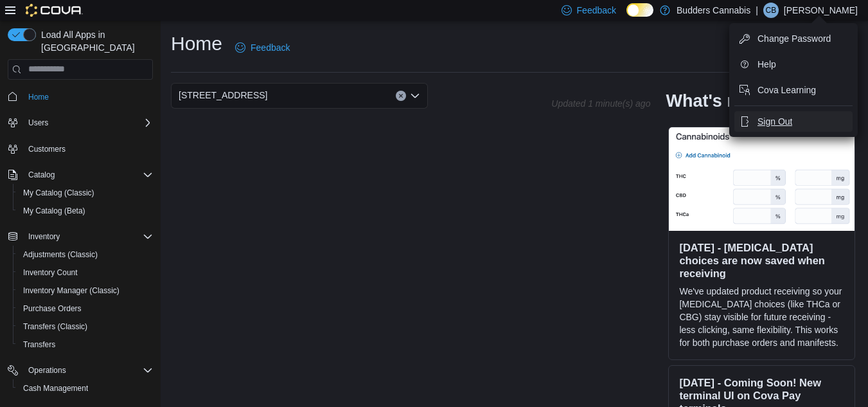  I want to click on a: Cash Management, so click(56, 389).